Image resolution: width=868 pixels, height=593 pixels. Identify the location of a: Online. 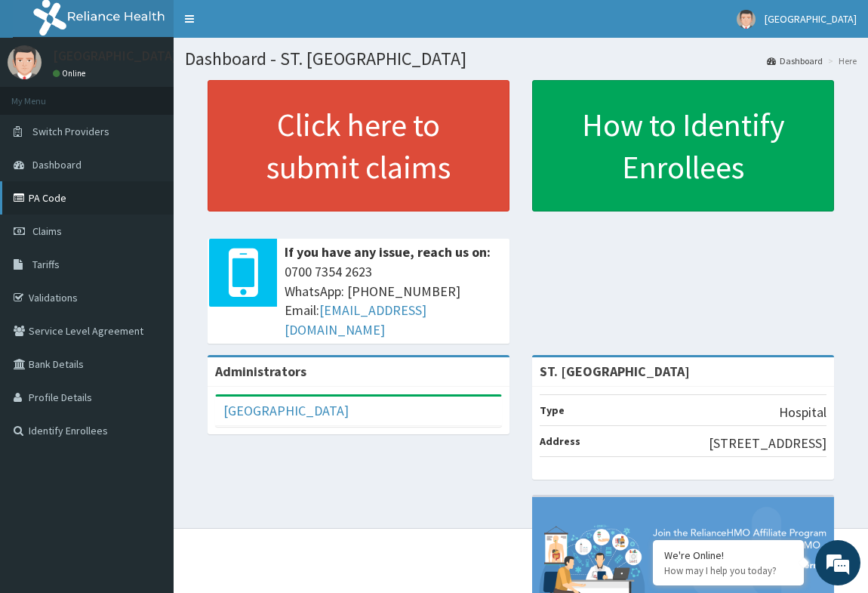
(71, 73).